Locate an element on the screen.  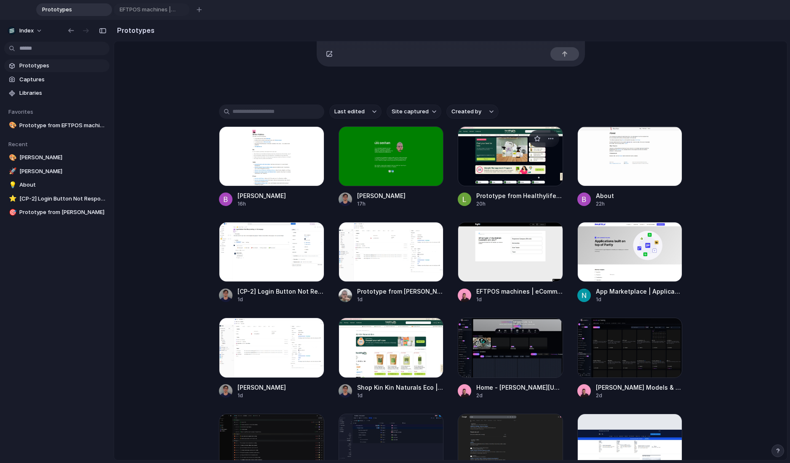
button: Site captured is located at coordinates (414, 112).